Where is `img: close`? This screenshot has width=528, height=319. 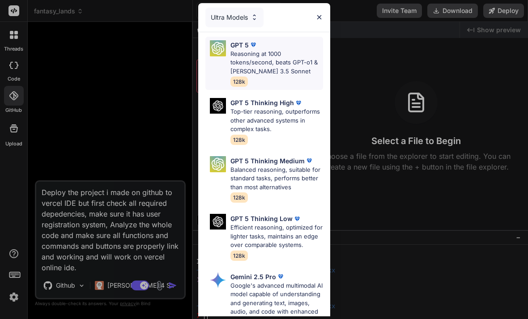 img: close is located at coordinates (319, 17).